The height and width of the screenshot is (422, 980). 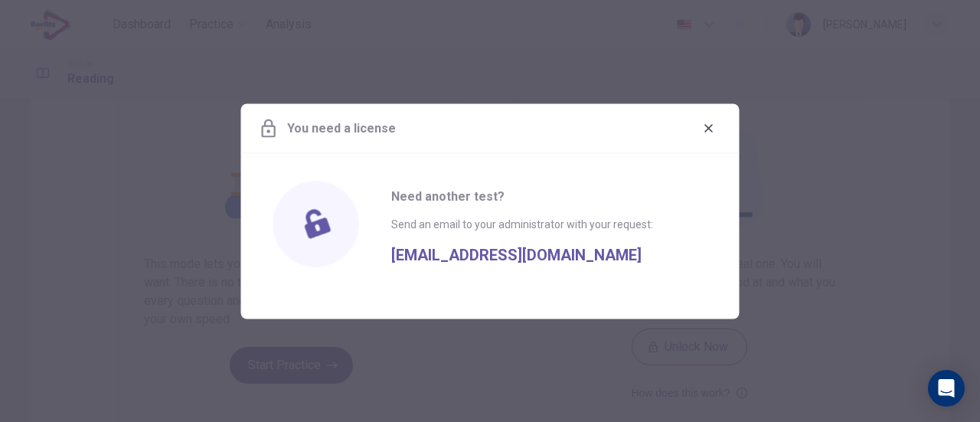 What do you see at coordinates (523, 196) in the screenshot?
I see `span: Need another test?` at bounding box center [523, 196].